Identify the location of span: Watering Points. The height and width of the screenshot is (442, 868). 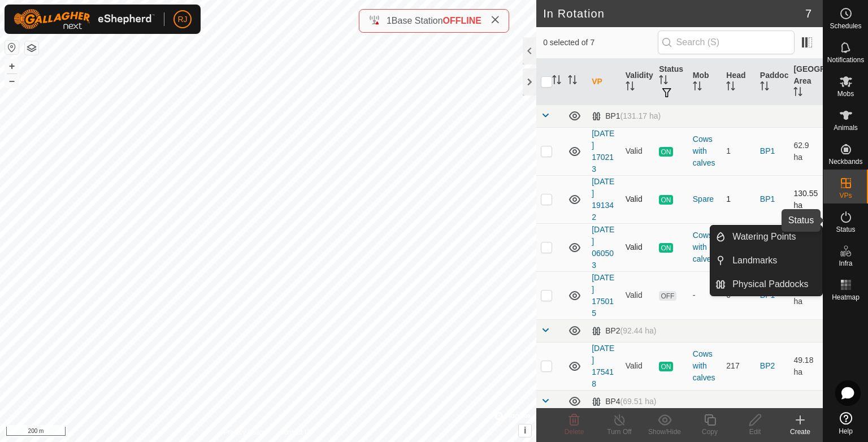
(764, 237).